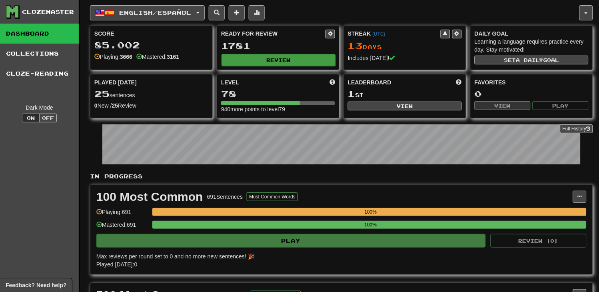  I want to click on span: Leaderboard, so click(370, 82).